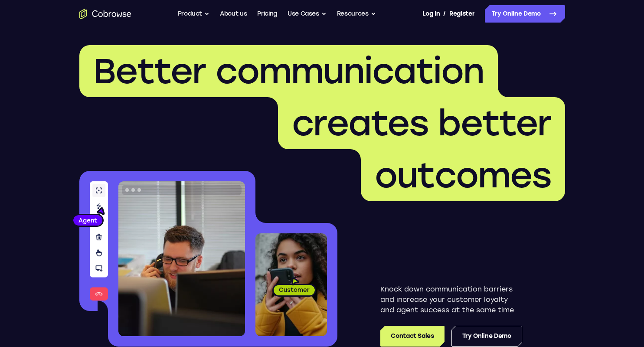 The image size is (644, 347). What do you see at coordinates (357, 14) in the screenshot?
I see `button: Resources` at bounding box center [357, 14].